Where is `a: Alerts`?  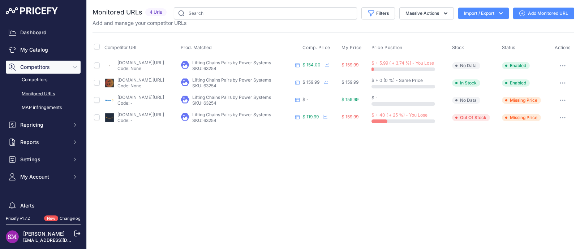
a: Alerts is located at coordinates (43, 206).